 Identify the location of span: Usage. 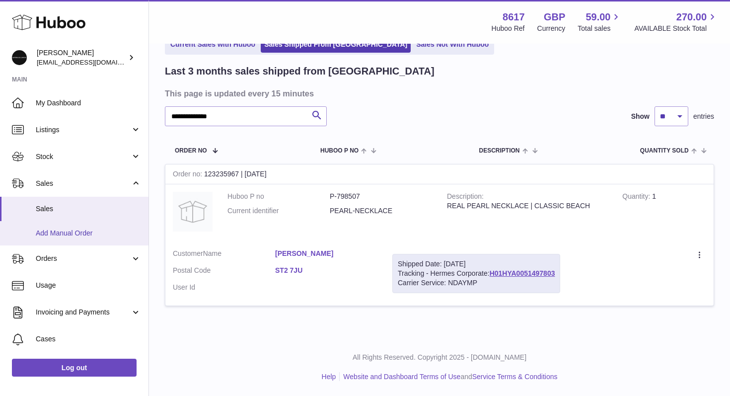
(88, 285).